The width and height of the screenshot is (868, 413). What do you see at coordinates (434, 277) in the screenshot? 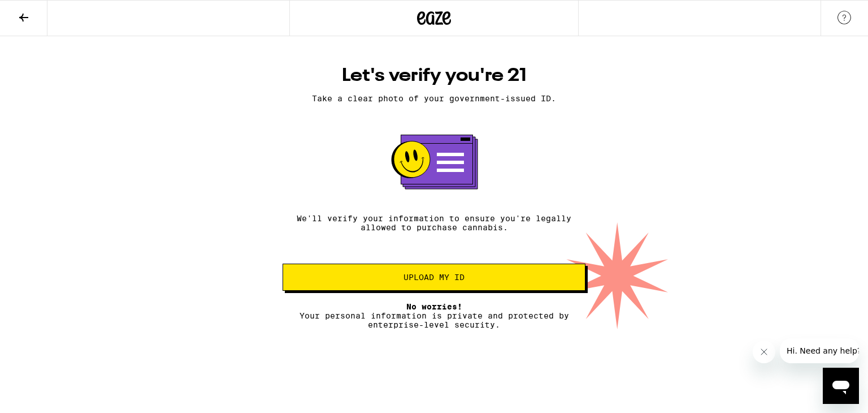
I see `span: Upload my ID` at bounding box center [434, 277].